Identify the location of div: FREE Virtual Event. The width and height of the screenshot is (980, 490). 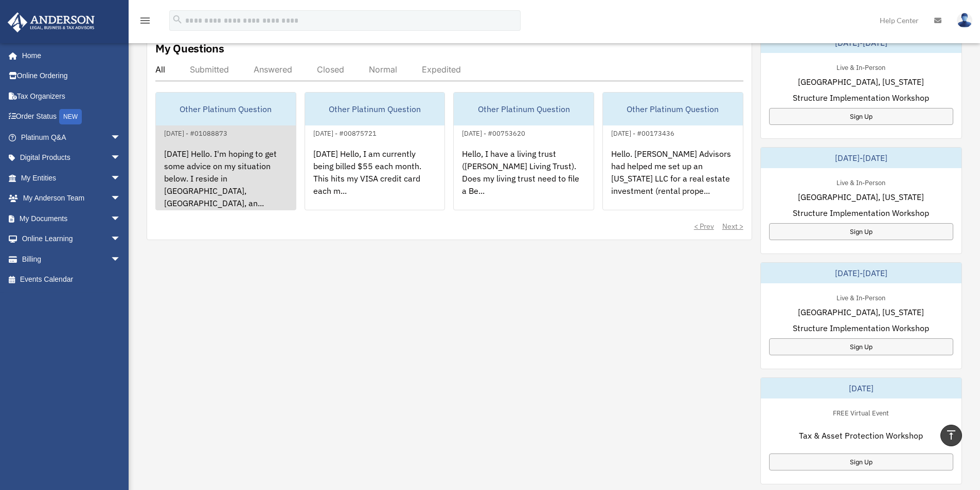
(861, 412).